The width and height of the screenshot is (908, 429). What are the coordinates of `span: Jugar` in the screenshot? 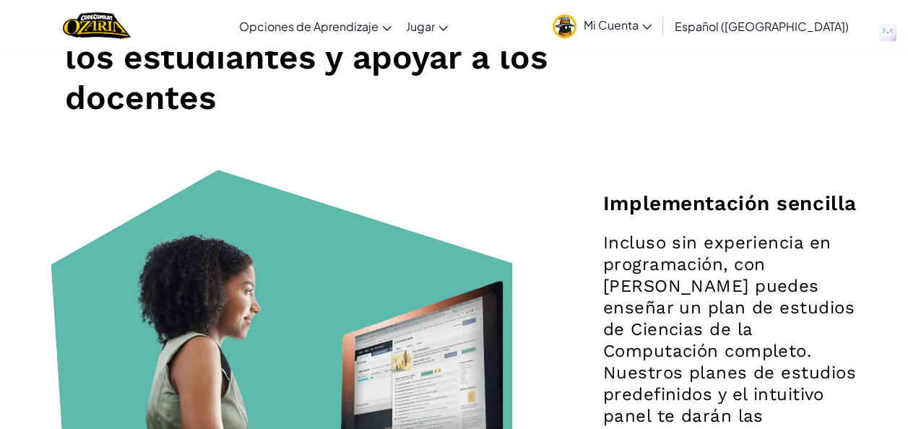 It's located at (421, 26).